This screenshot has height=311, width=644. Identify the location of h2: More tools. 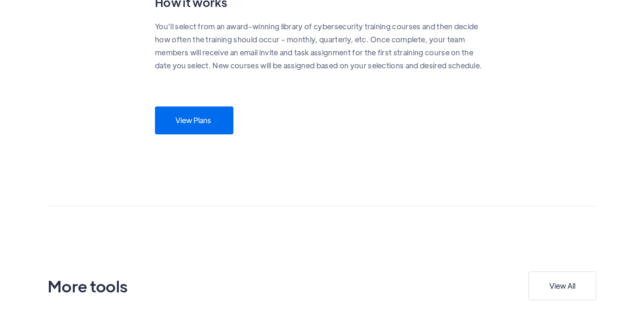
(88, 286).